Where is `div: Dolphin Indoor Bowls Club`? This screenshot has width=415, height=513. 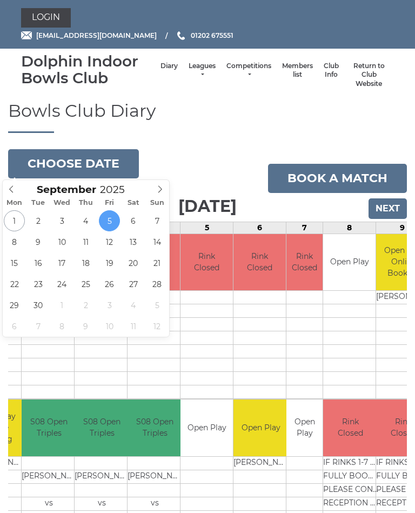
div: Dolphin Indoor Bowls Club is located at coordinates (88, 70).